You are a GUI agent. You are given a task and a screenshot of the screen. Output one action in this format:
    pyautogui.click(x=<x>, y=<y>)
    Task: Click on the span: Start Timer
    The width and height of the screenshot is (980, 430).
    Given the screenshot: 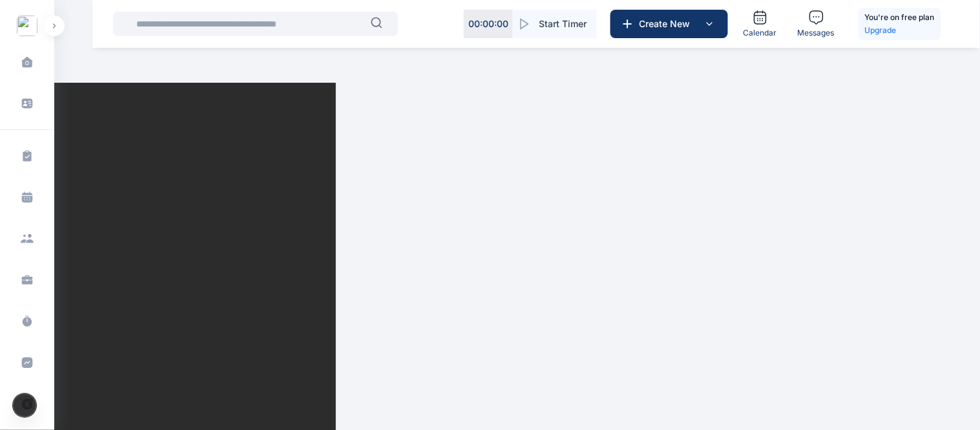 What is the action you would take?
    pyautogui.click(x=563, y=24)
    